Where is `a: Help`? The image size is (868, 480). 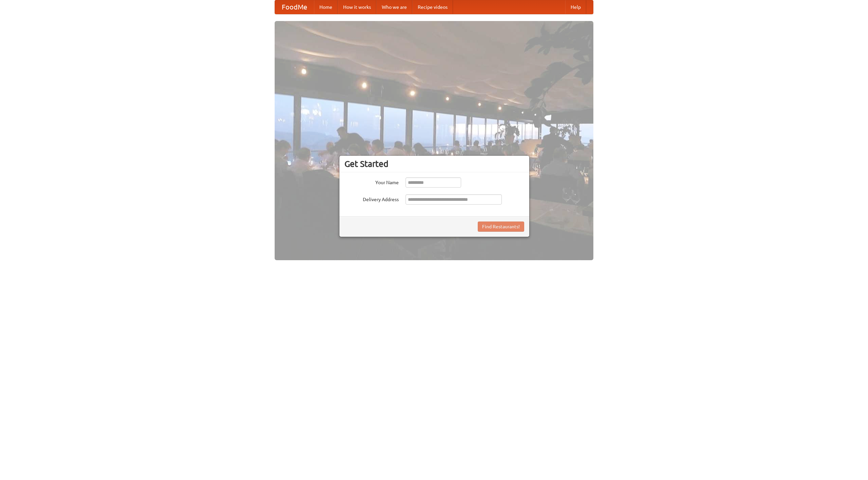 a: Help is located at coordinates (576, 7).